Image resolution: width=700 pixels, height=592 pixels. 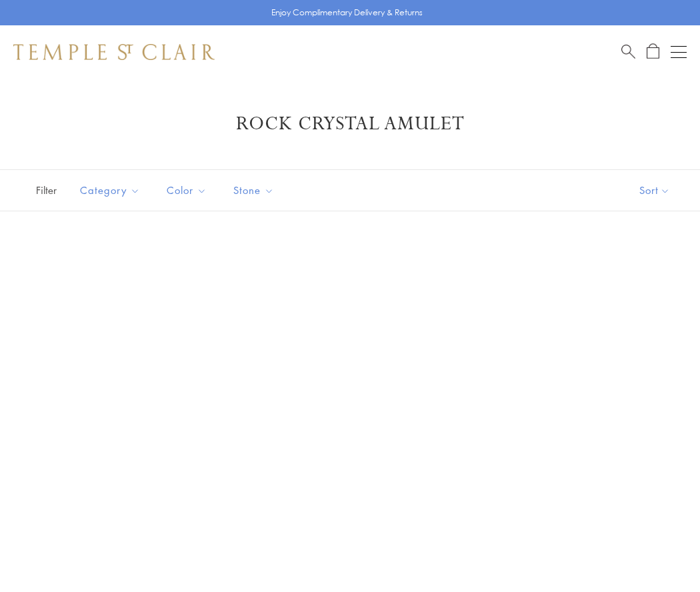 I want to click on button: Category, so click(x=110, y=190).